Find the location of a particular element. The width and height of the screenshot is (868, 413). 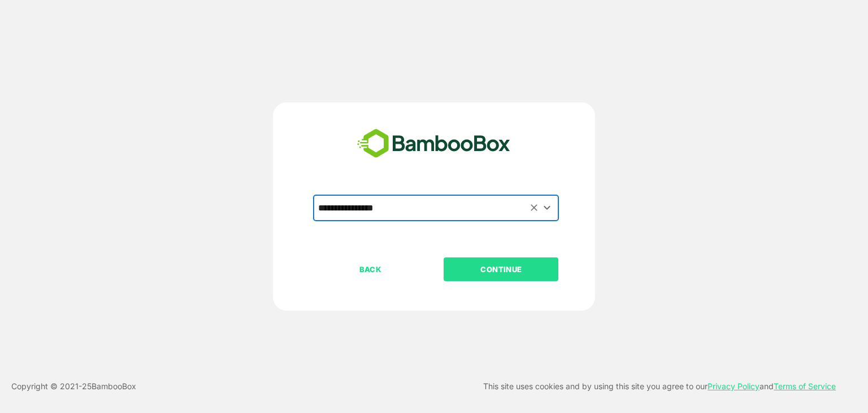

button: Open is located at coordinates (547, 207).